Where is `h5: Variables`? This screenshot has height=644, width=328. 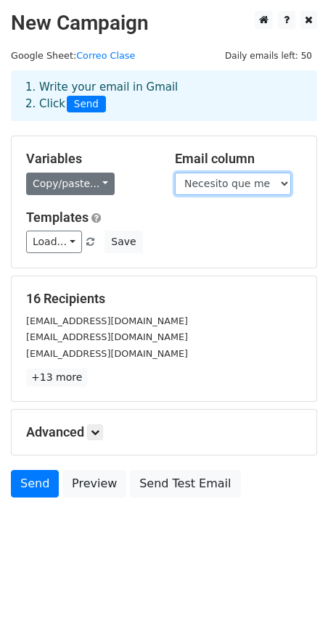
h5: Variables is located at coordinates (89, 159).